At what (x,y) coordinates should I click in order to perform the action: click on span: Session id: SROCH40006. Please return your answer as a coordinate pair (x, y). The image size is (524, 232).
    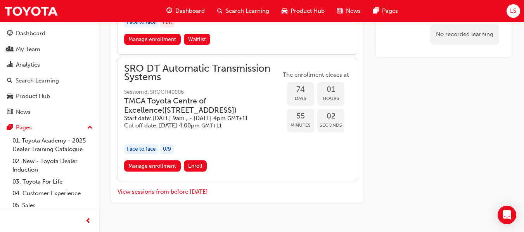
    Looking at the image, I should click on (202, 92).